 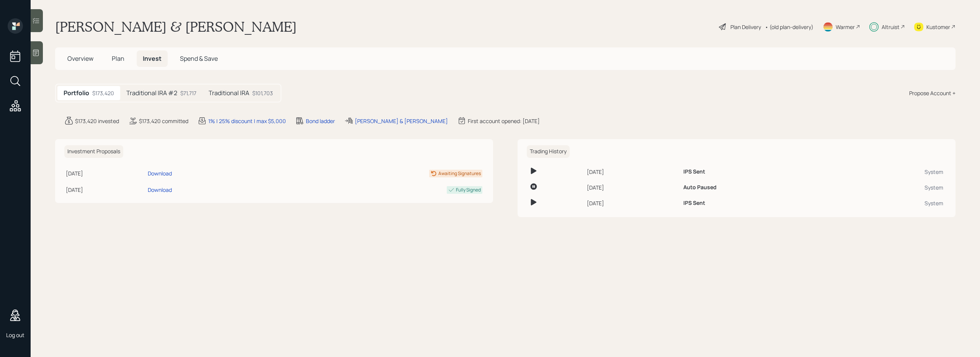 I want to click on div: Kustomer, so click(x=939, y=27).